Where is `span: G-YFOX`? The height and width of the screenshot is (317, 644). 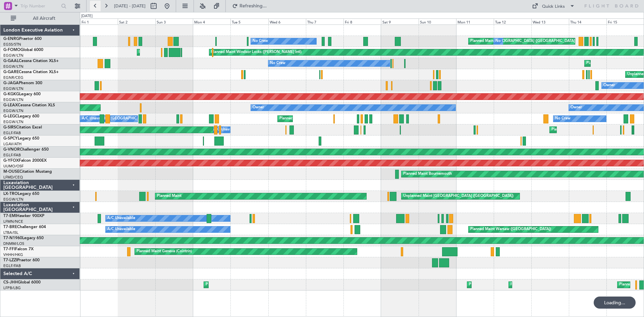 span: G-YFOX is located at coordinates (11, 161).